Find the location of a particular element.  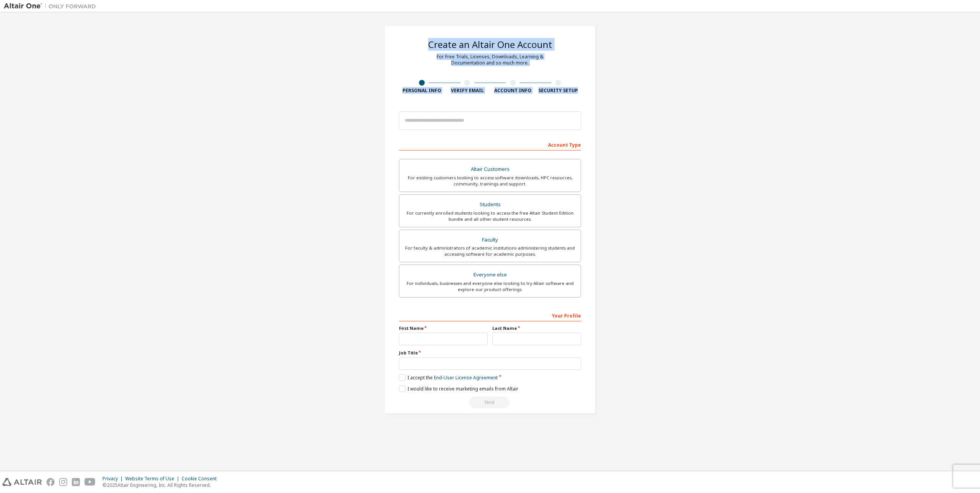

div: Altair Customers is located at coordinates (490, 169).